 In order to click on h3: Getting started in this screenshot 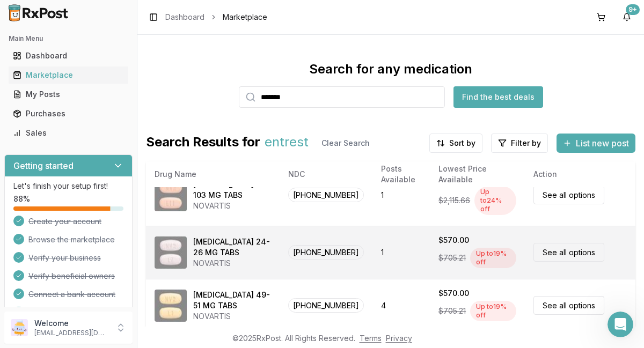, I will do `click(43, 166)`.